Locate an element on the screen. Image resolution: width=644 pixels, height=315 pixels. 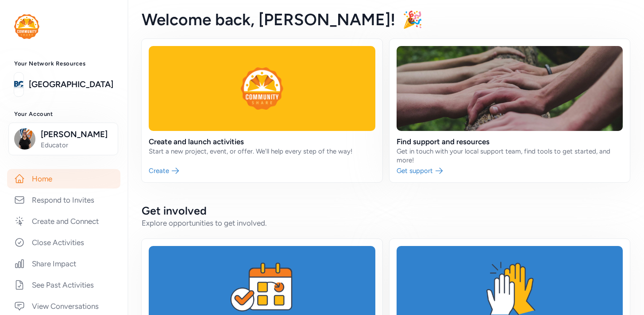
a: Respond to Invites is located at coordinates (64, 200).